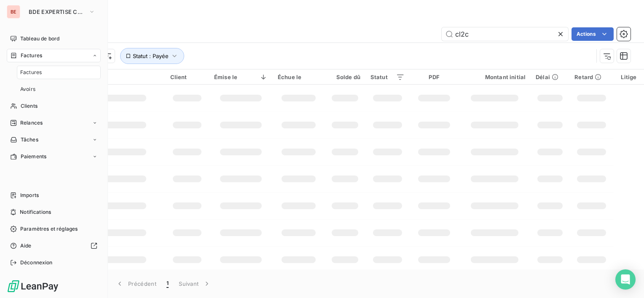  I want to click on div: Échue le, so click(299, 77).